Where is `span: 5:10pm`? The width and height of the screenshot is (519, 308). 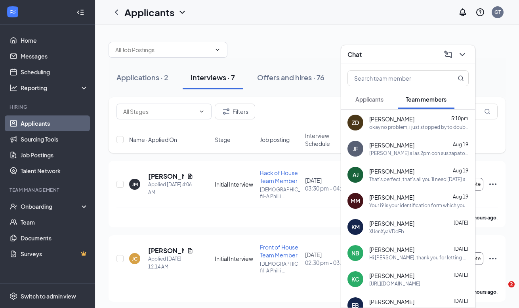
span: 5:10pm is located at coordinates (459, 118).